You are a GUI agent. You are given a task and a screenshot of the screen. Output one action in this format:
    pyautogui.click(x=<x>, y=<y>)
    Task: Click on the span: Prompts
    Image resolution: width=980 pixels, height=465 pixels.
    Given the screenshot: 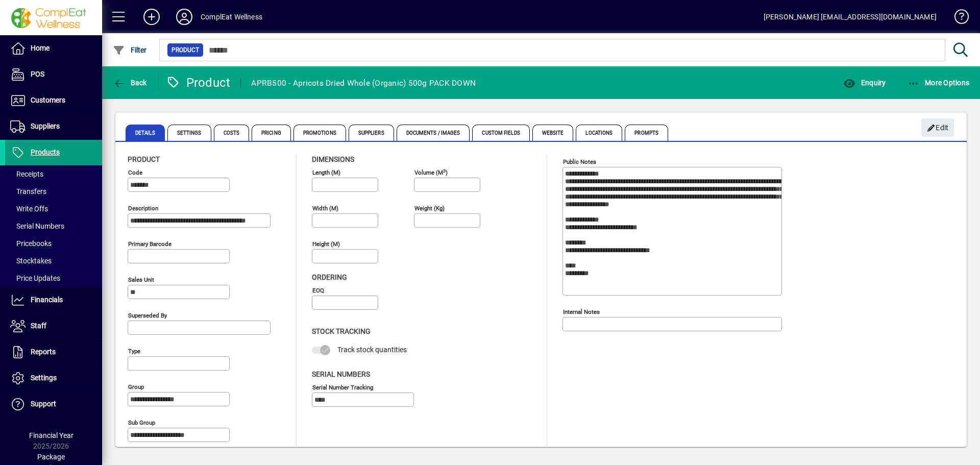 What is the action you would take?
    pyautogui.click(x=646, y=133)
    